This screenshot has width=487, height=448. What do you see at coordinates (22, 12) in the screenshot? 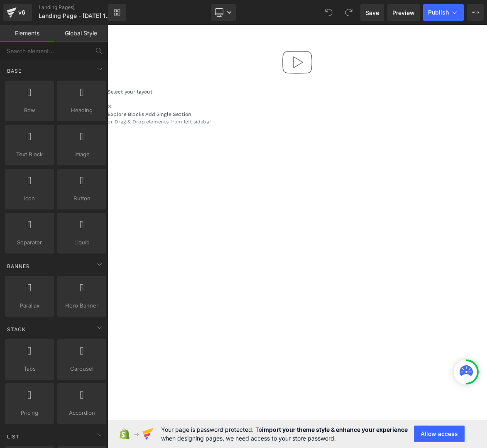
I see `div: v6` at bounding box center [22, 12].